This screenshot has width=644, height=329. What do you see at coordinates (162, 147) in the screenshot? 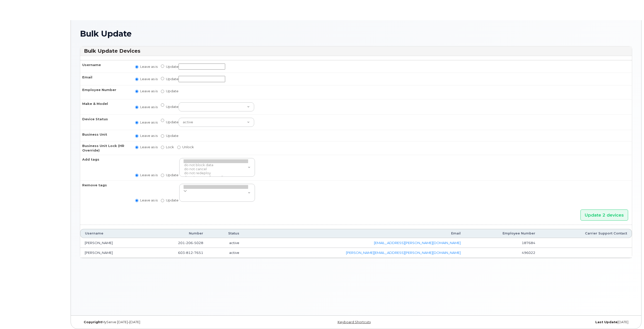
I see `input: Lock` at bounding box center [162, 147].